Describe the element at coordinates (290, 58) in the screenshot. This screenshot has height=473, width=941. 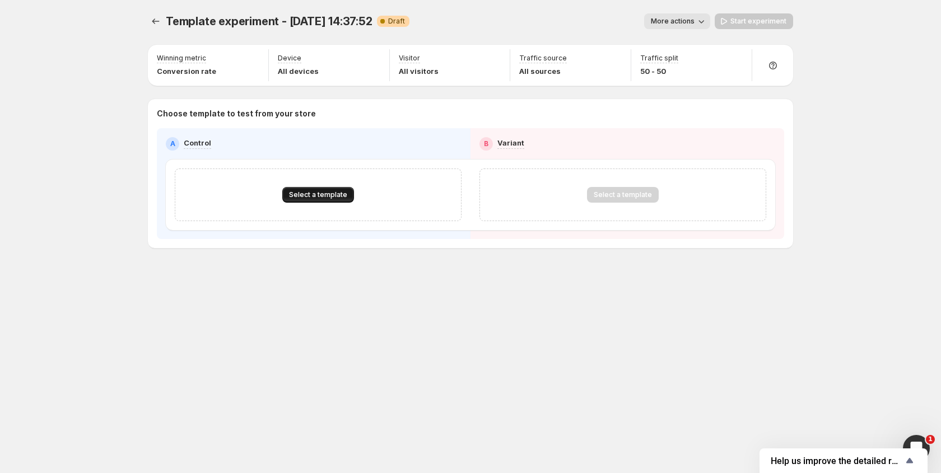
I see `p: Device` at that location.